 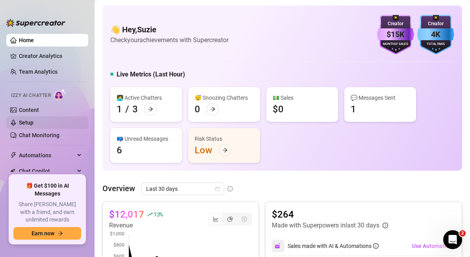 I want to click on span: rise, so click(x=150, y=214).